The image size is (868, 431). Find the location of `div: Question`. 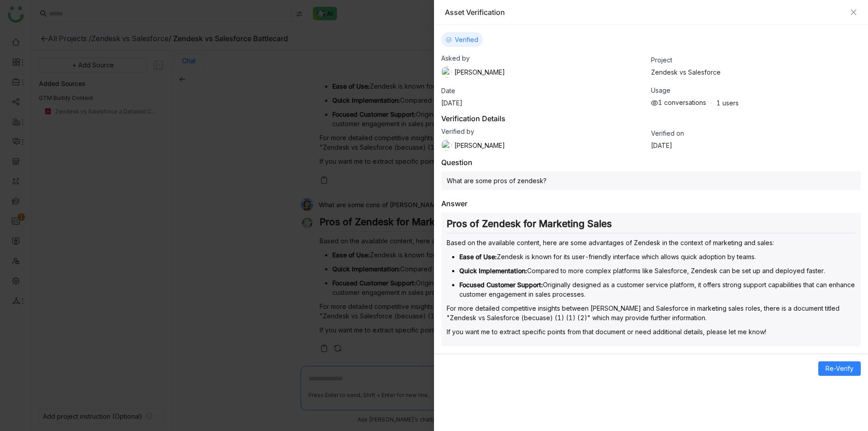

div: Question is located at coordinates (457, 162).